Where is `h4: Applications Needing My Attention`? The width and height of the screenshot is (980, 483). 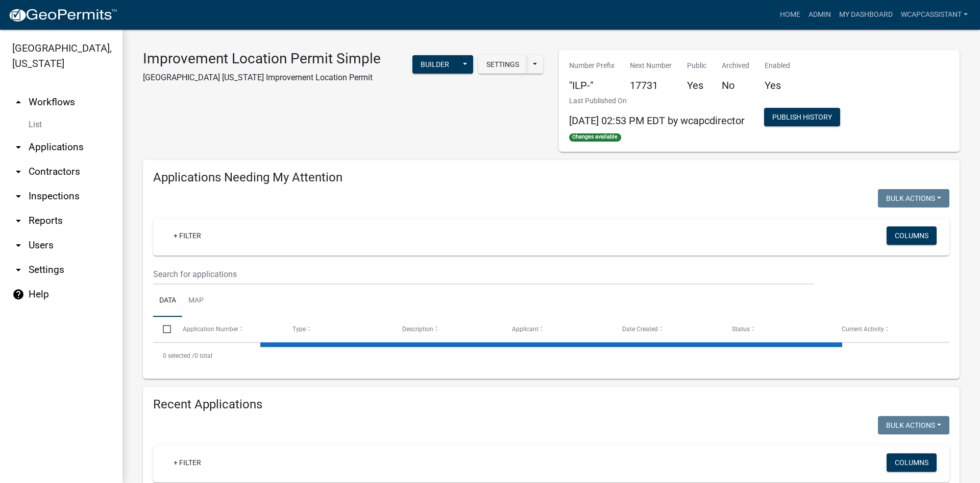 h4: Applications Needing My Attention is located at coordinates (551, 178).